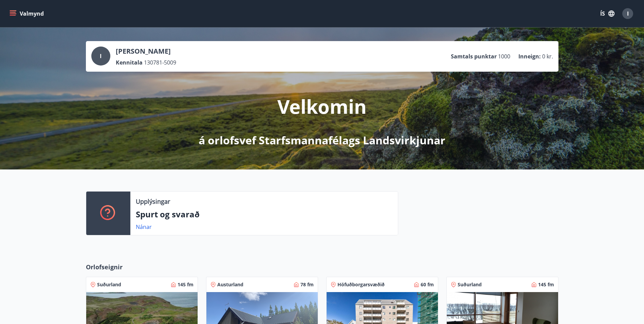 The image size is (644, 324). Describe the element at coordinates (307, 285) in the screenshot. I see `span: 78 fm` at that location.